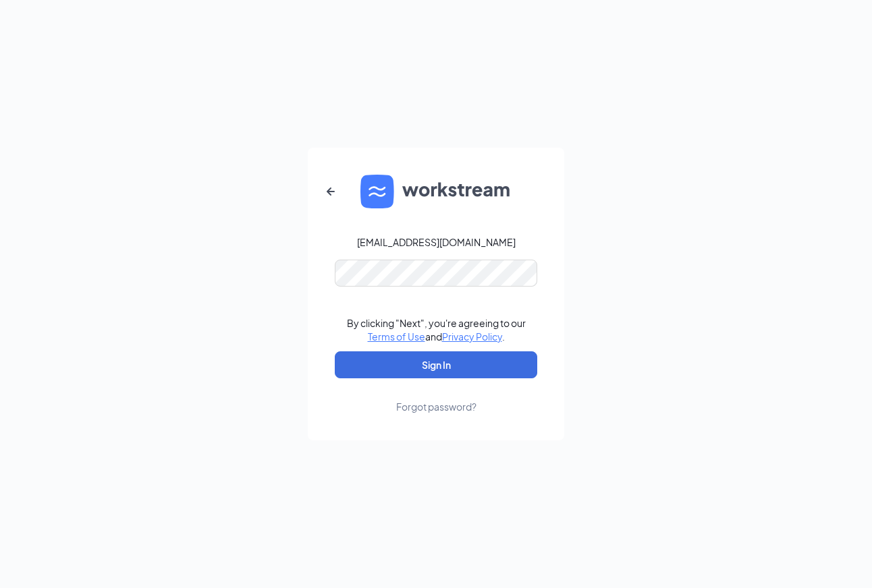 The width and height of the screenshot is (872, 588). I want to click on a: Forgot password?, so click(436, 396).